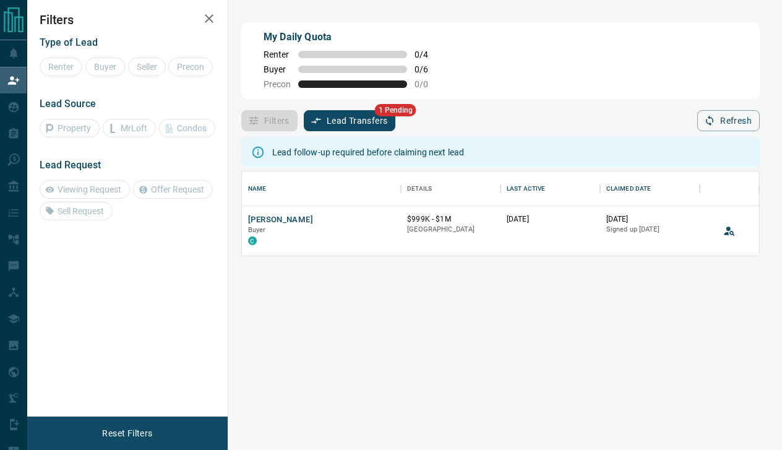 Image resolution: width=782 pixels, height=450 pixels. What do you see at coordinates (350, 121) in the screenshot?
I see `button: Lead Transfers` at bounding box center [350, 121].